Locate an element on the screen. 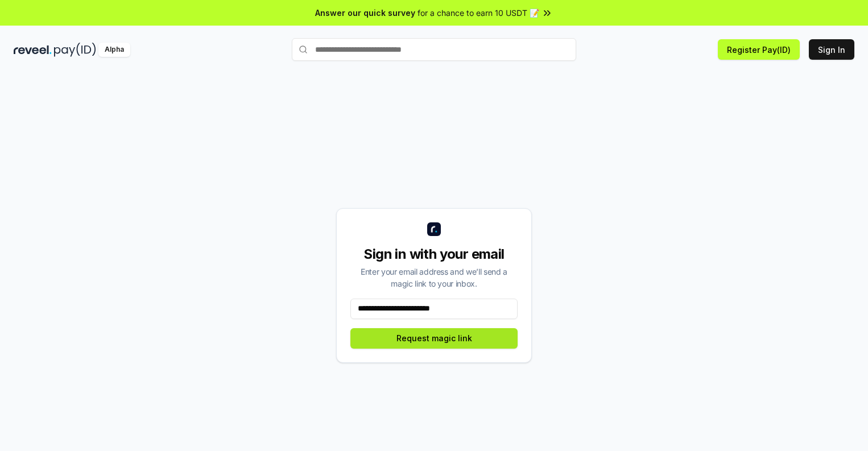 This screenshot has width=868, height=451. button: Register Pay(ID) is located at coordinates (759, 49).